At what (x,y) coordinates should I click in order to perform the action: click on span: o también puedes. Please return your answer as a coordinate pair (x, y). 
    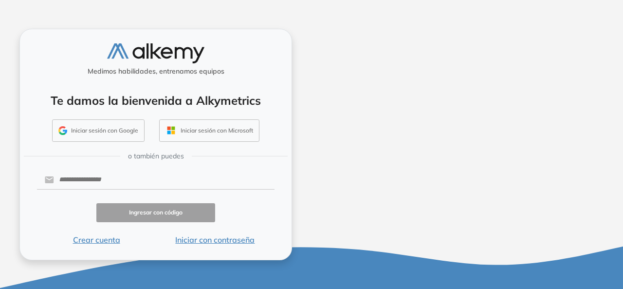
    Looking at the image, I should click on (156, 156).